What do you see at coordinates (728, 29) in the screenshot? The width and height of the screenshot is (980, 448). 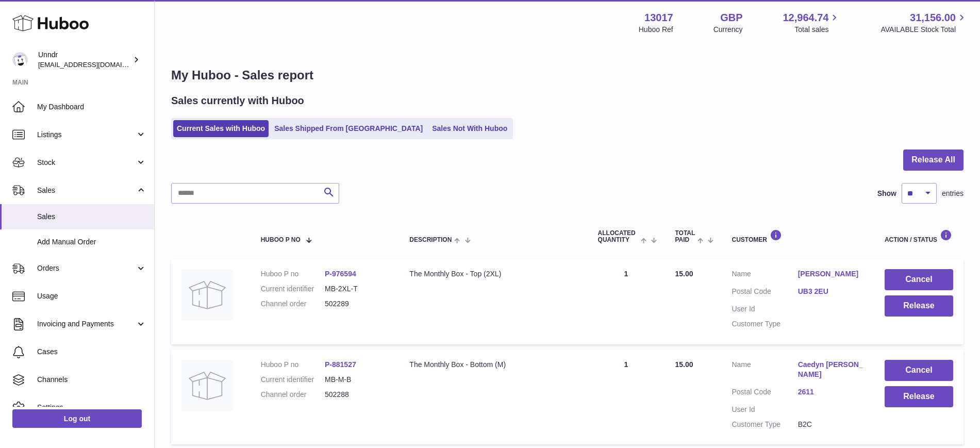 I see `div: Currency` at bounding box center [728, 29].